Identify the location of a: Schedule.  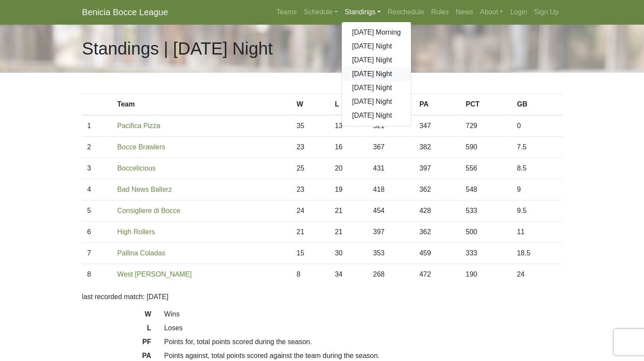
(320, 12).